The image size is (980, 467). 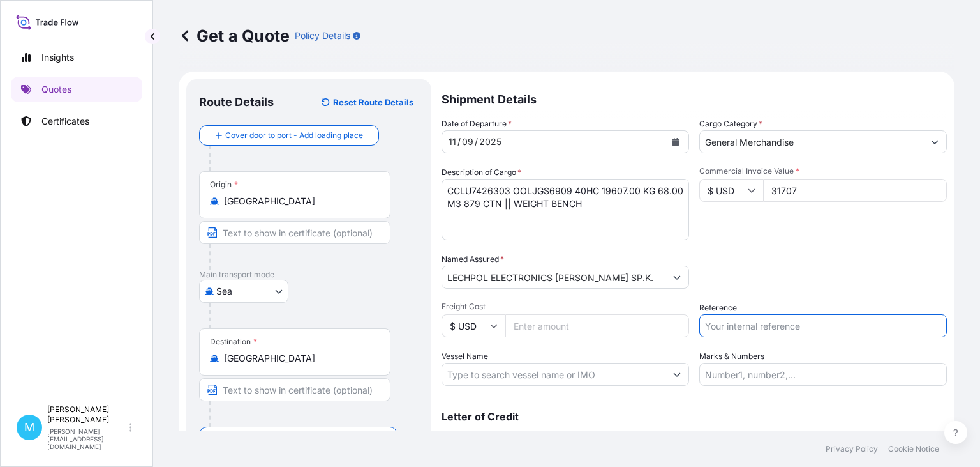 What do you see at coordinates (914, 449) in the screenshot?
I see `p: Cookie Notice` at bounding box center [914, 449].